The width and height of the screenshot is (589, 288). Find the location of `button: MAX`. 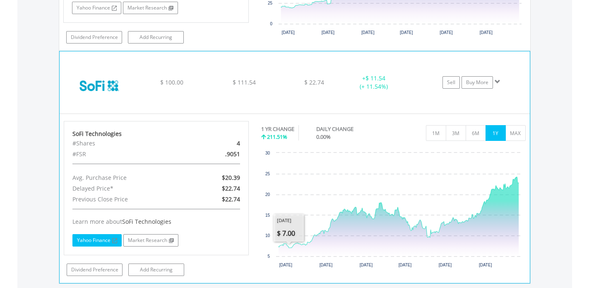

button: MAX is located at coordinates (515, 133).